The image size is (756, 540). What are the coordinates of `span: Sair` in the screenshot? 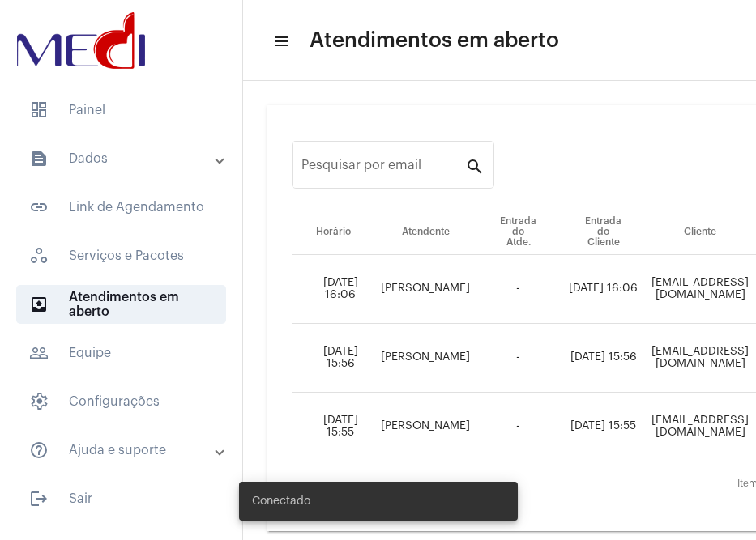 It's located at (121, 499).